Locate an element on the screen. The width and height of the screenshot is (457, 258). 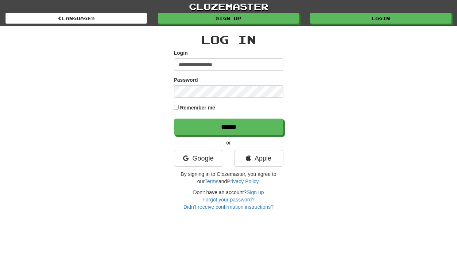
a: Google is located at coordinates (198, 158).